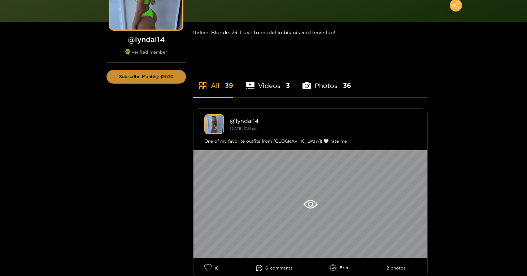 The height and width of the screenshot is (276, 527). Describe the element at coordinates (281, 268) in the screenshot. I see `span: comment s` at that location.